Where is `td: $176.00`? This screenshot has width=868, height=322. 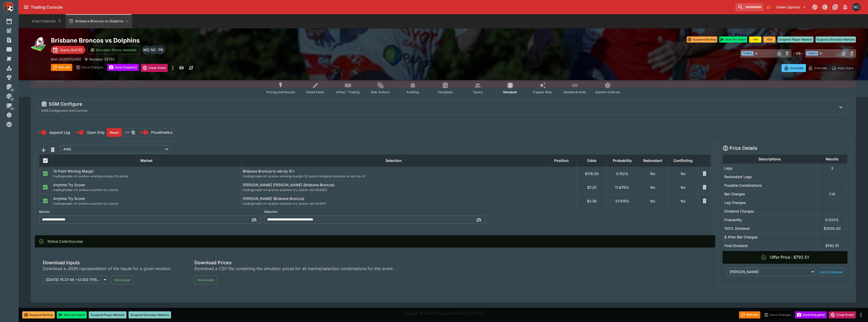
td: $176.00 is located at coordinates (592, 174).